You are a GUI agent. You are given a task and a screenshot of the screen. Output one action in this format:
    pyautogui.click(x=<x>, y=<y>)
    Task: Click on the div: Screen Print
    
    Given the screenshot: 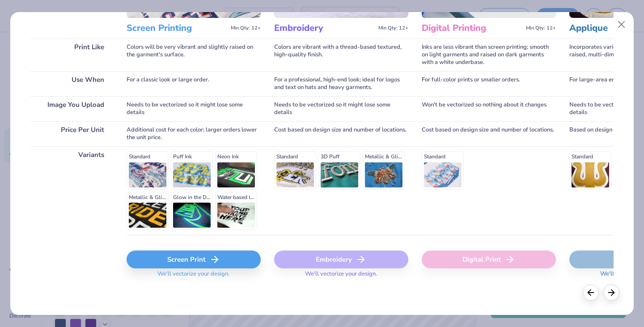 What is the action you would take?
    pyautogui.click(x=193, y=259)
    